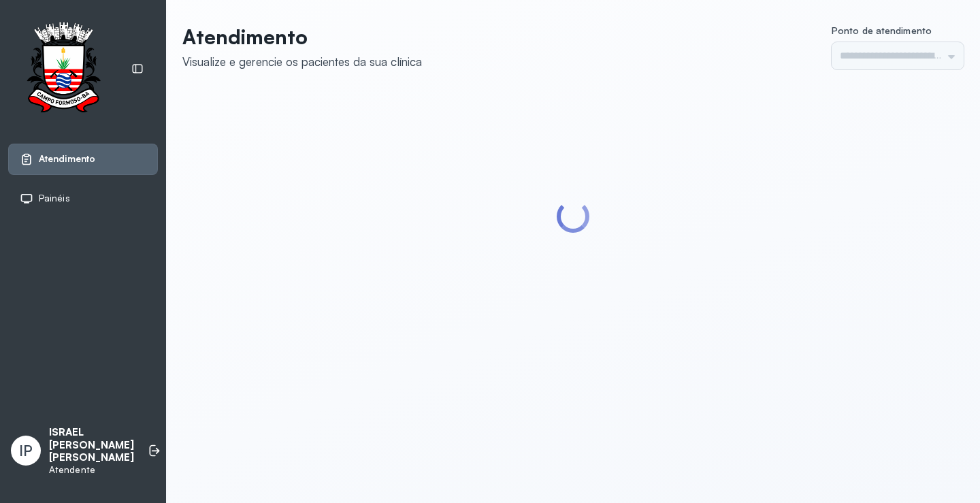  What do you see at coordinates (25, 450) in the screenshot?
I see `span: IP` at bounding box center [25, 450].